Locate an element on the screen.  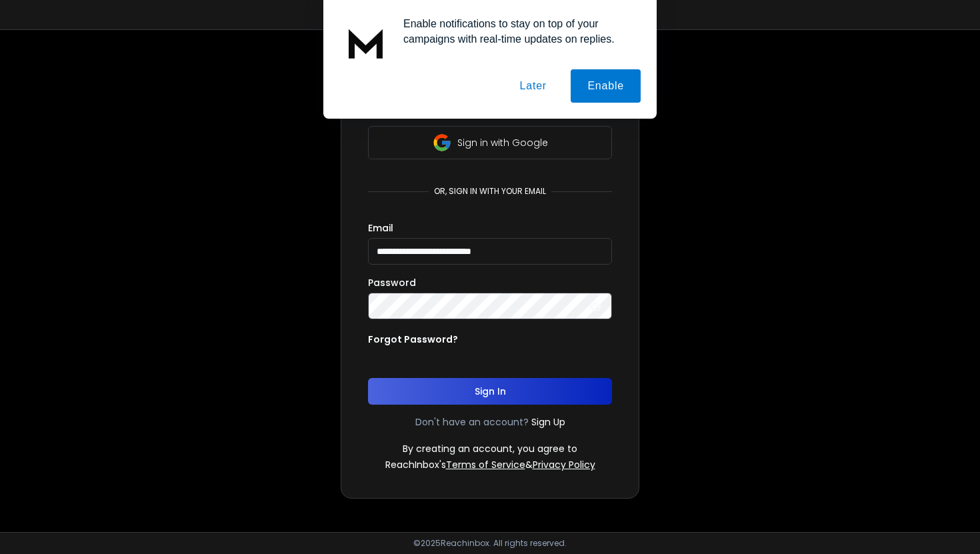
a: Sign Up is located at coordinates (548, 422).